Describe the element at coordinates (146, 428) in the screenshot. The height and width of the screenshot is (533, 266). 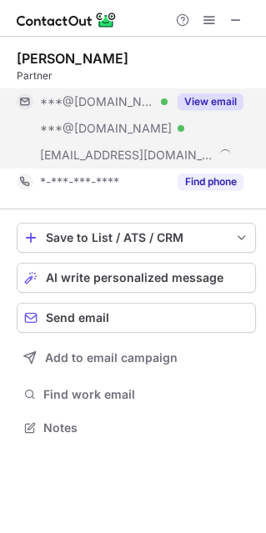
I see `span: Notes` at that location.